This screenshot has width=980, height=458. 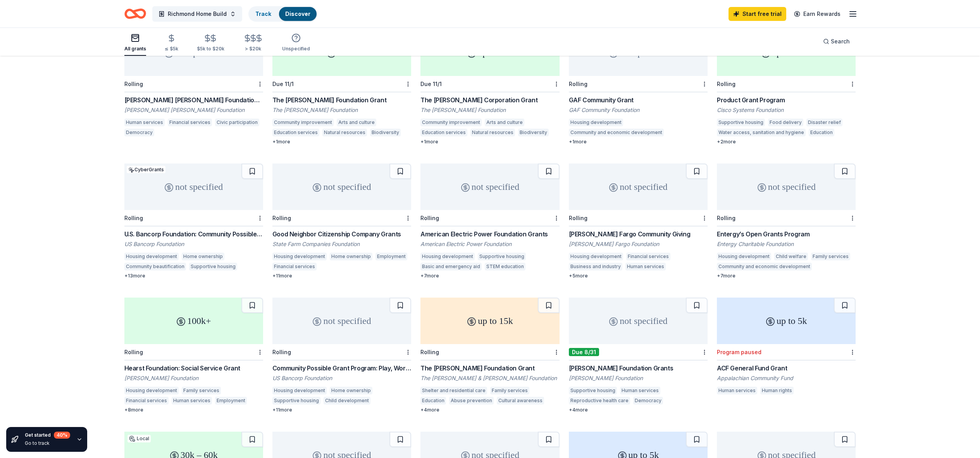 What do you see at coordinates (190, 122) in the screenshot?
I see `div: Financial services` at bounding box center [190, 122].